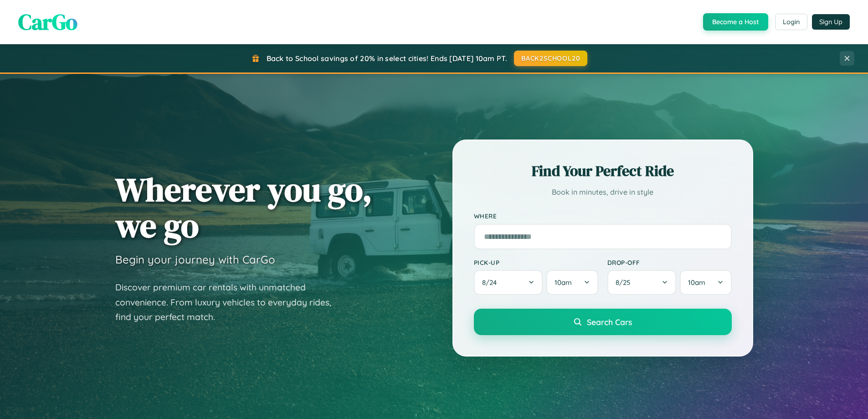 The image size is (868, 419). What do you see at coordinates (536, 262) in the screenshot?
I see `label: Pick-up` at bounding box center [536, 262].